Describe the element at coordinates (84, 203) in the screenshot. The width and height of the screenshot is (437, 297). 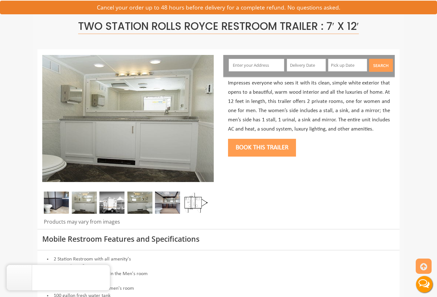
I see `img: Gel 2 station 02` at that location.